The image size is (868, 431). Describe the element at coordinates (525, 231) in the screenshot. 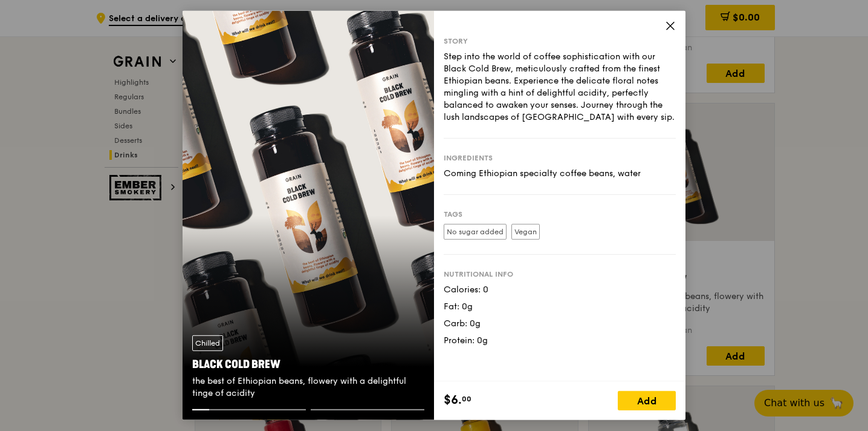

I see `label: Vegan` at that location.